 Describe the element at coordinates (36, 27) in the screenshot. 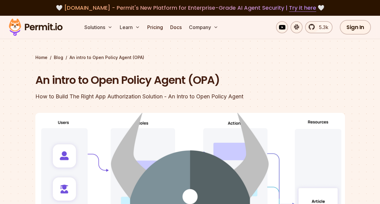

I see `img: Permit logo` at that location.